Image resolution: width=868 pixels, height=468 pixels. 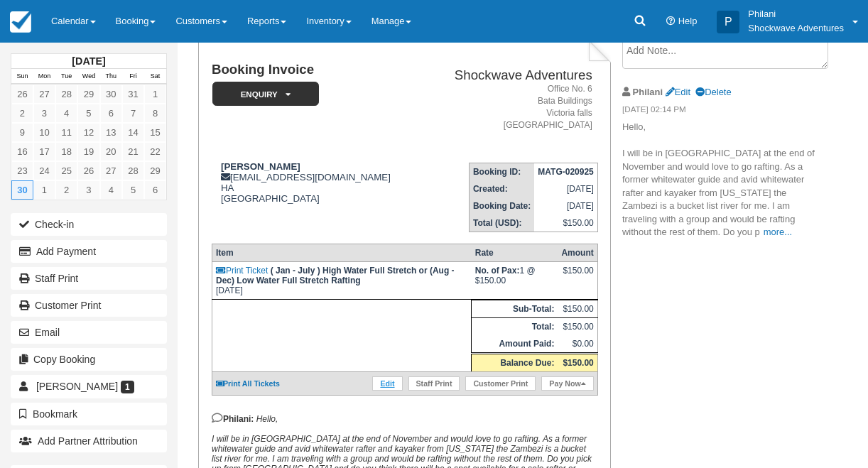 I want to click on button: Copy Booking, so click(x=88, y=359).